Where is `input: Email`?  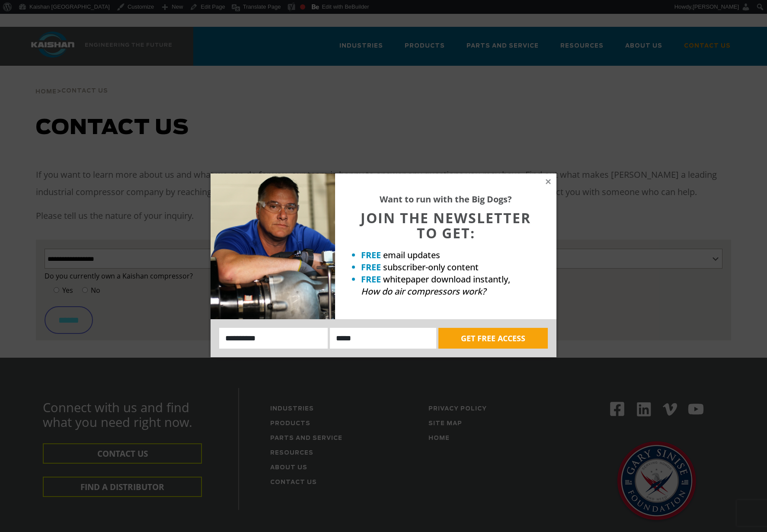 input: Email is located at coordinates (383, 338).